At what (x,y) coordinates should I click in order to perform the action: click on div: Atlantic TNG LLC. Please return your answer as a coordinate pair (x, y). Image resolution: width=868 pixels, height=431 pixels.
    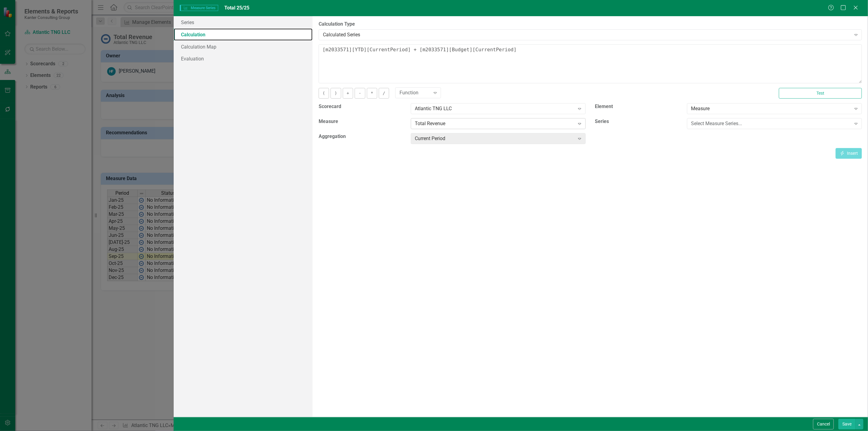
    Looking at the image, I should click on (495, 109).